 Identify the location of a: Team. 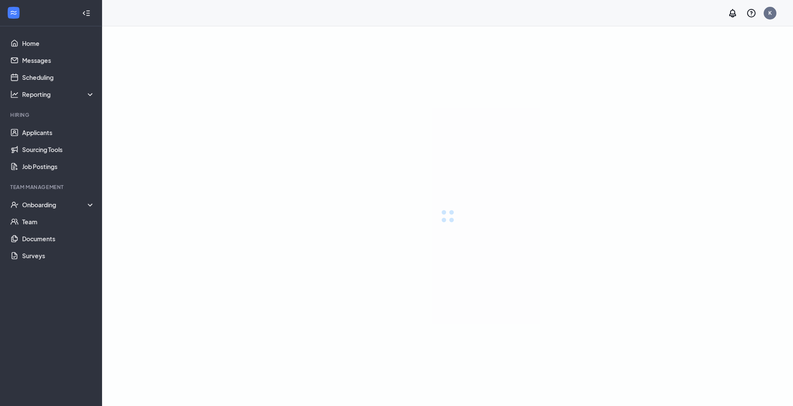
(58, 222).